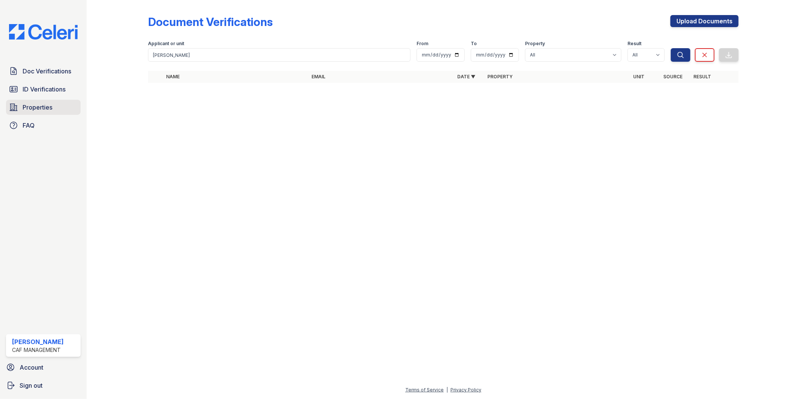 This screenshot has width=800, height=399. Describe the element at coordinates (210, 22) in the screenshot. I see `div: Document Verifications` at that location.